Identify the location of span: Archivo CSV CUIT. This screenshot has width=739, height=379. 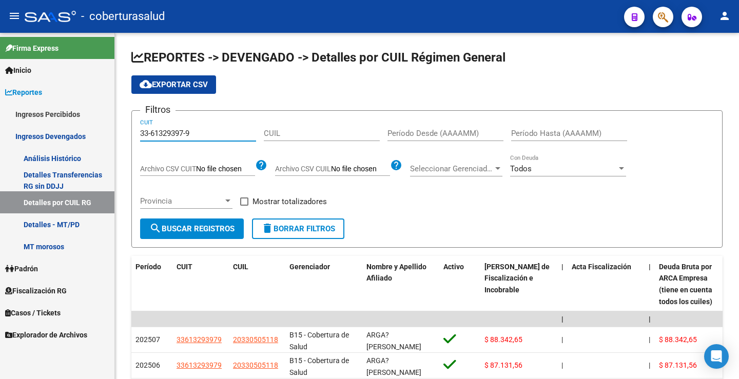
(168, 169).